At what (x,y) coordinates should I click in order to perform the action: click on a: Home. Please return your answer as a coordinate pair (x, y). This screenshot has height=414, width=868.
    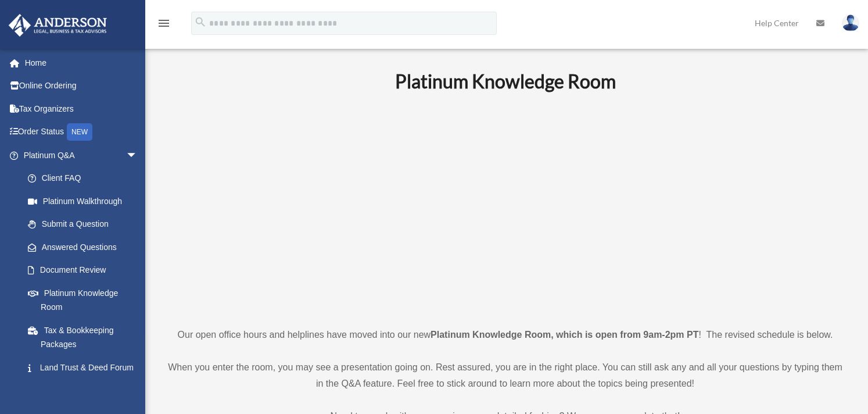
    Looking at the image, I should click on (81, 62).